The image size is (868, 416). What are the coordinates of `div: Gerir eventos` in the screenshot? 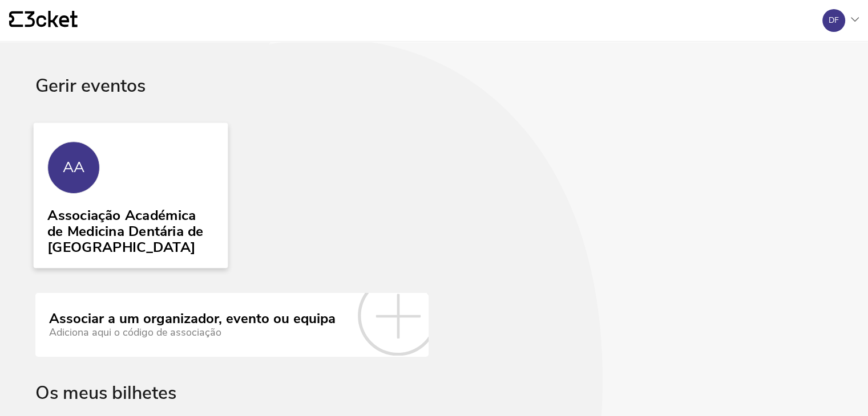 It's located at (434, 100).